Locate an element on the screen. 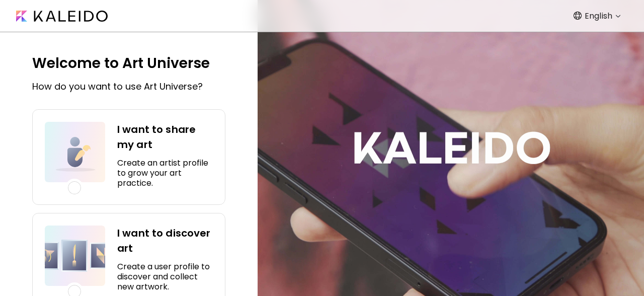 Image resolution: width=644 pixels, height=296 pixels. h5: How do you want to use Art Universe? is located at coordinates (117, 86).